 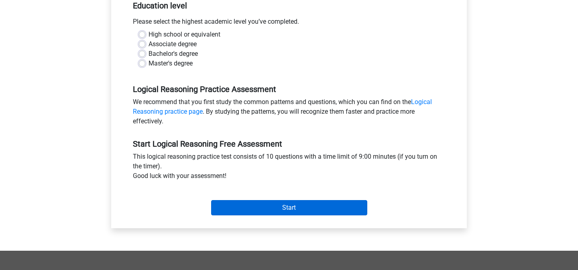 What do you see at coordinates (289, 207) in the screenshot?
I see `input: Start` at bounding box center [289, 207].